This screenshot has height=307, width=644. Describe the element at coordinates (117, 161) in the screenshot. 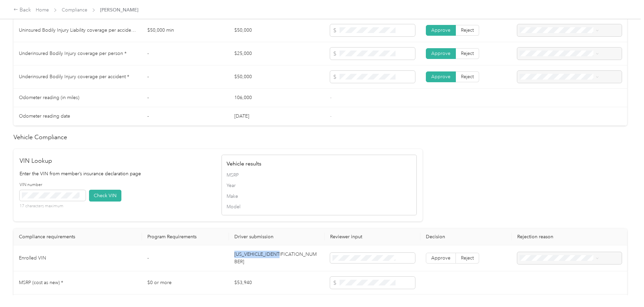

I see `h2: VIN Lookup` at that location.